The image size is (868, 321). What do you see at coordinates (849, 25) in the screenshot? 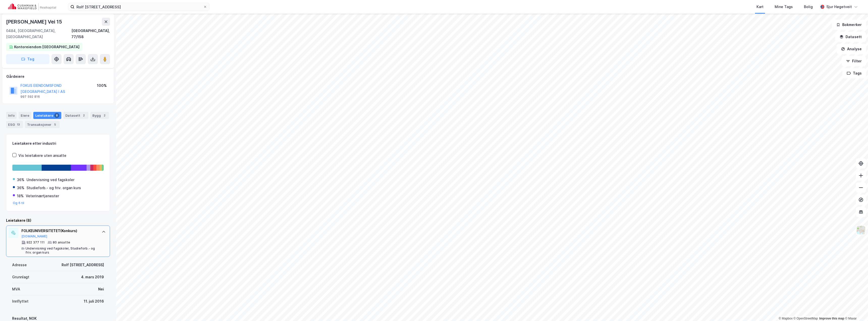
I see `button: Bokmerker` at bounding box center [849, 25].